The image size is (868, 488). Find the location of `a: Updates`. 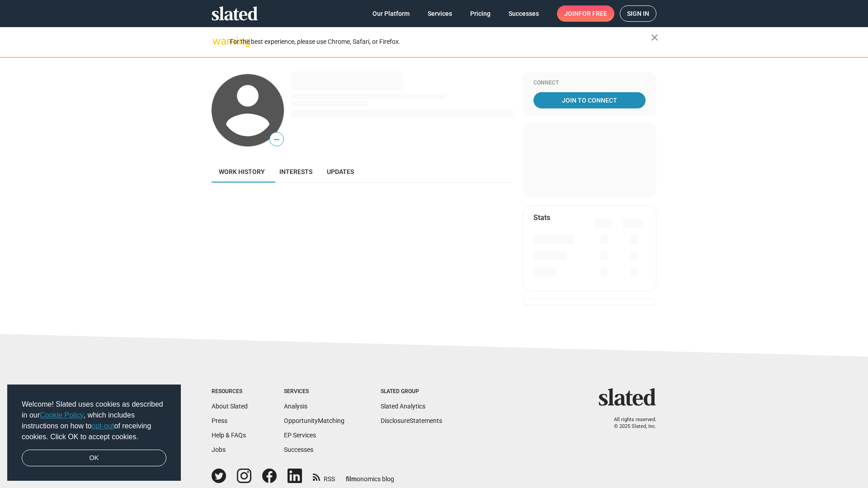

a: Updates is located at coordinates (341, 172).